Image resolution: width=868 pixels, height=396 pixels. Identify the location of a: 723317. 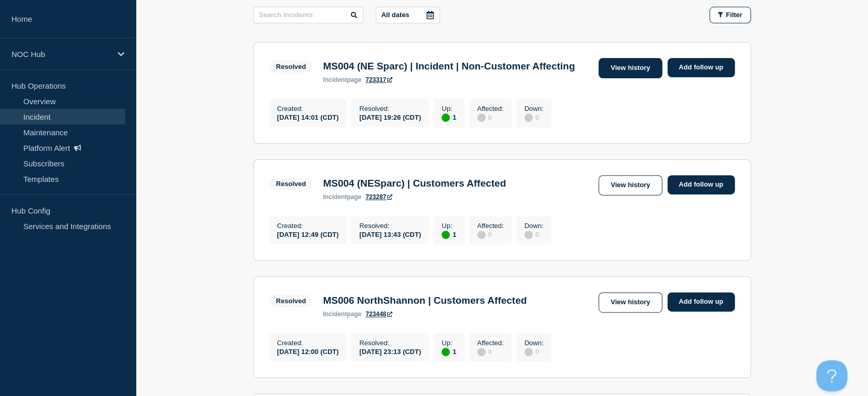
(379, 80).